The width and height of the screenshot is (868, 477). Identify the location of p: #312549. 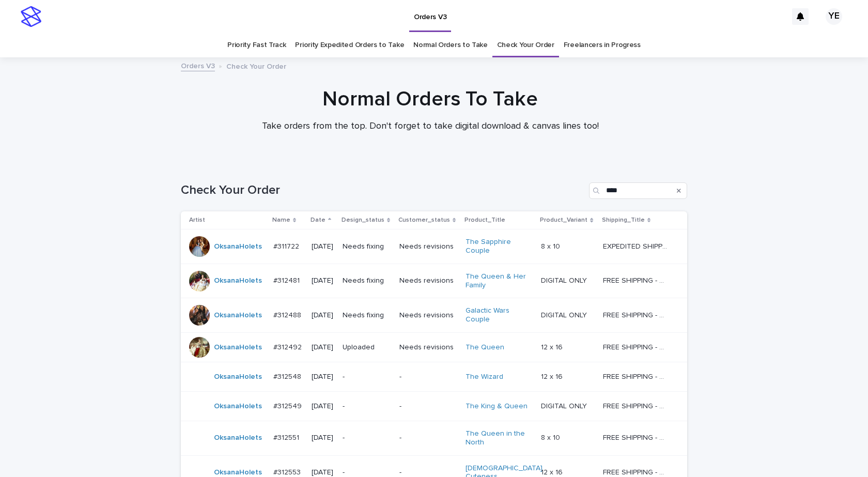
(289, 406).